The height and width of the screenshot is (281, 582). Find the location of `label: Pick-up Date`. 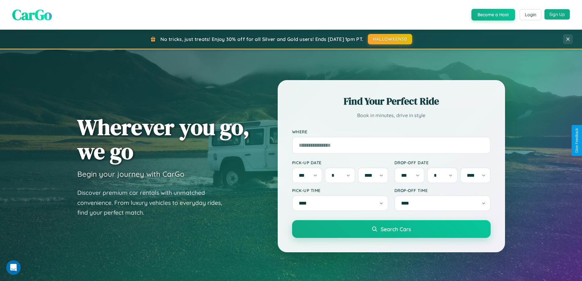

label: Pick-up Date is located at coordinates (340, 162).